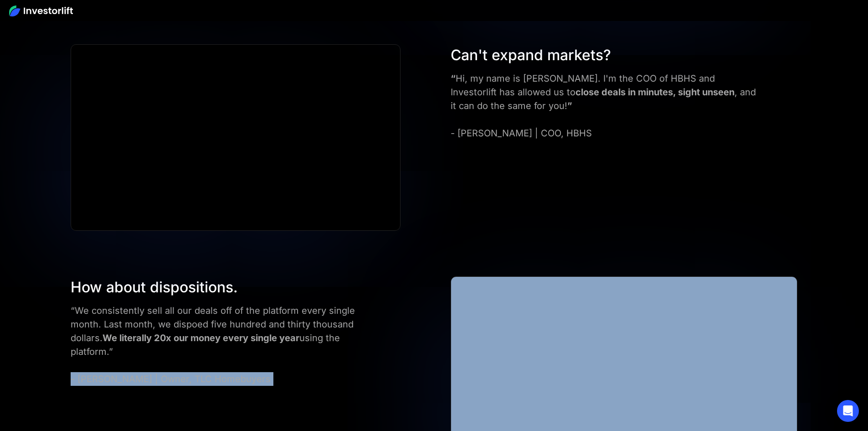 The width and height of the screenshot is (868, 431). Describe the element at coordinates (607, 55) in the screenshot. I see `div: Can't expand markets?` at that location.